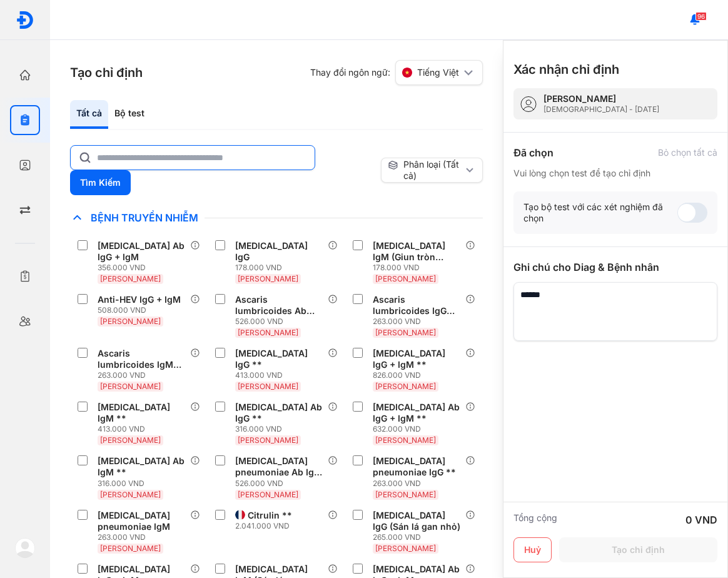  Describe the element at coordinates (425, 170) in the screenshot. I see `div: Phân loại (Tất cả)` at that location.